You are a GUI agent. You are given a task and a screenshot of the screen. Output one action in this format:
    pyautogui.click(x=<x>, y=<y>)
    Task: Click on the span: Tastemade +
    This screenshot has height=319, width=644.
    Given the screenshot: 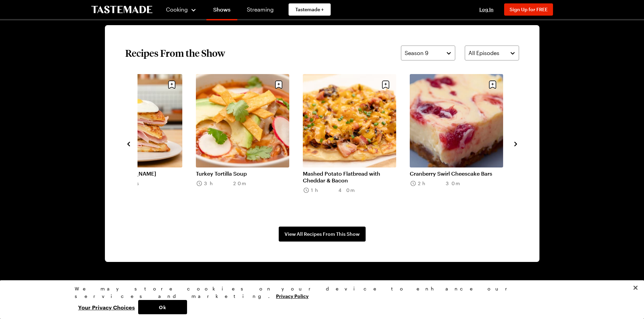 What is the action you would take?
    pyautogui.click(x=309, y=9)
    